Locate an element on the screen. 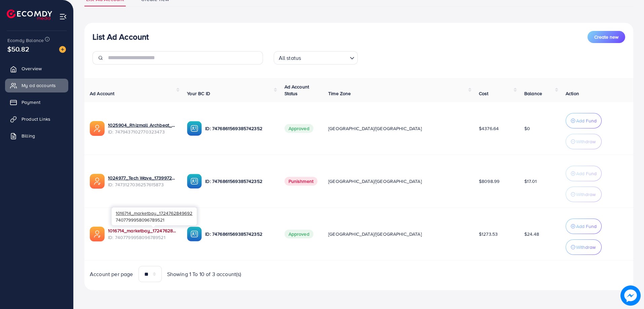  span: Your BC ID is located at coordinates (198, 93).